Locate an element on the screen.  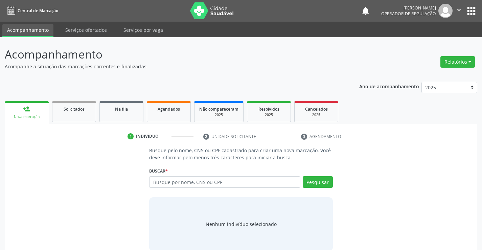
span: Central de Marcação is located at coordinates (38, 10).